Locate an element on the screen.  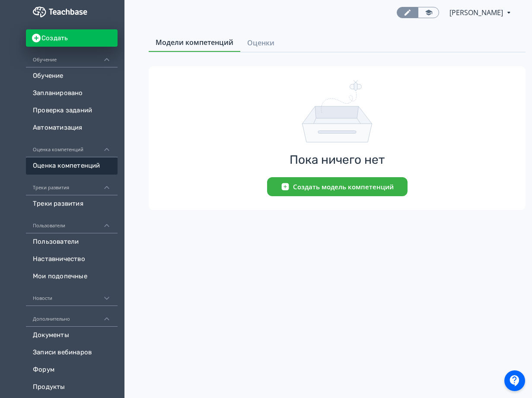
span: Оценки is located at coordinates (261, 43).